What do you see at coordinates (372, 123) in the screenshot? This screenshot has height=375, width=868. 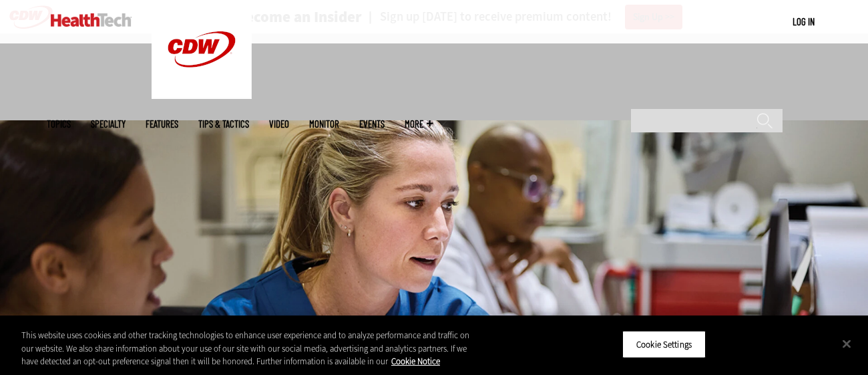 I see `a: Events` at bounding box center [372, 123].